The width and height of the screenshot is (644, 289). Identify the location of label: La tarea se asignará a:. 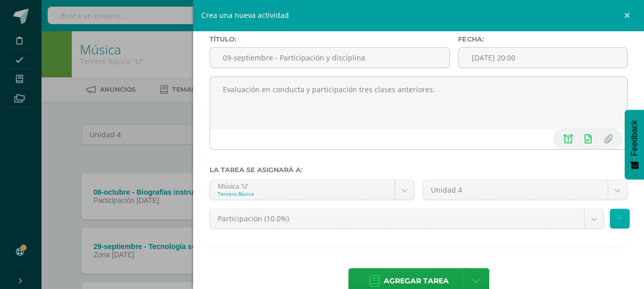
(419, 170).